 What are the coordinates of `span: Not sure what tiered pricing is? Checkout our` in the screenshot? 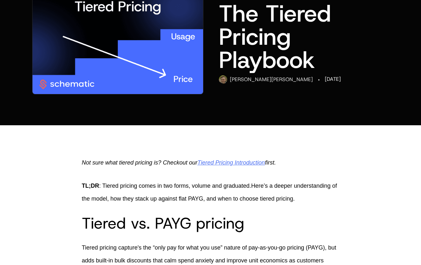 It's located at (139, 163).